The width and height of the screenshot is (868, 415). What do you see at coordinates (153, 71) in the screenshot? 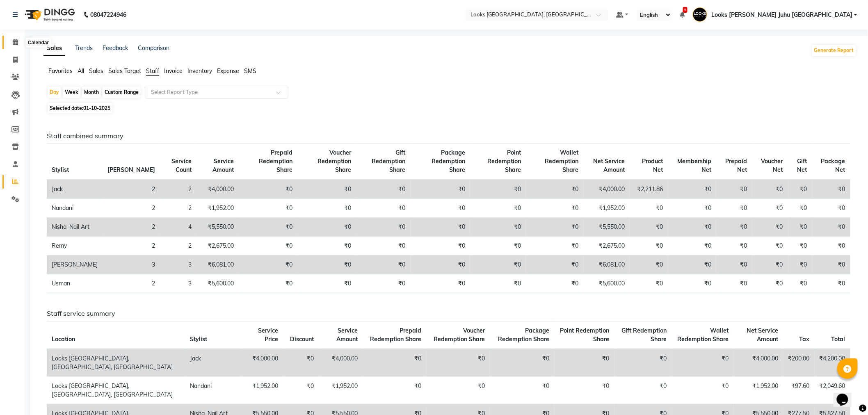
I see `span: Staff` at bounding box center [153, 71].